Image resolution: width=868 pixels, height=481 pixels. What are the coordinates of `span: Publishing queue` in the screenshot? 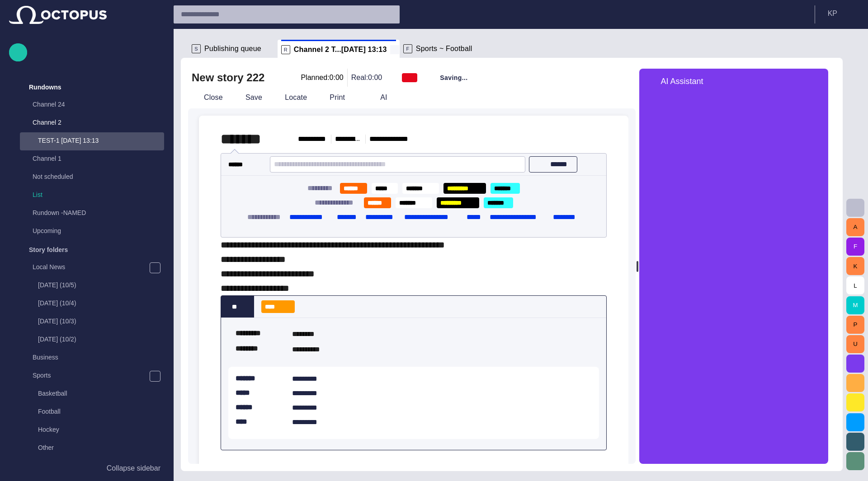 It's located at (233, 49).